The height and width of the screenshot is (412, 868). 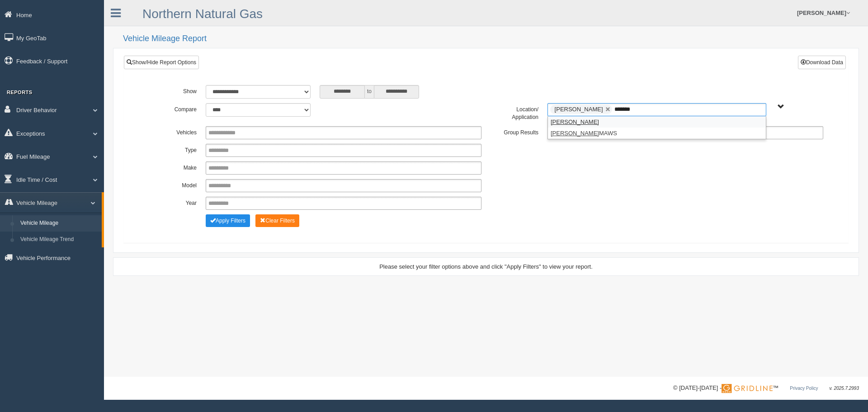 What do you see at coordinates (746, 388) in the screenshot?
I see `img: Gridline` at bounding box center [746, 388].